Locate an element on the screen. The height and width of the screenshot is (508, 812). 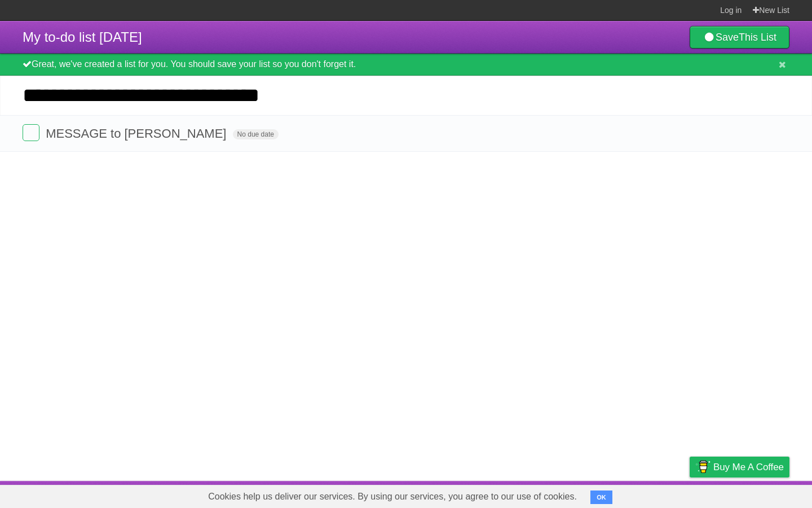
a: Terms is located at coordinates (650, 495).